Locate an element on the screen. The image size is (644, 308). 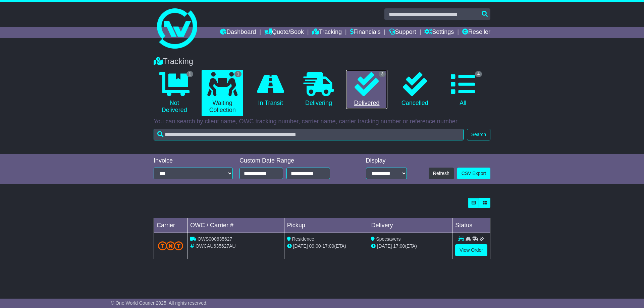
a: CSV Export is located at coordinates (474, 173).